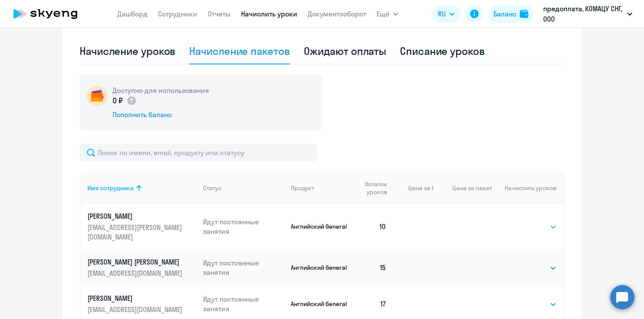  What do you see at coordinates (442, 14) in the screenshot?
I see `span: RU` at bounding box center [442, 14].